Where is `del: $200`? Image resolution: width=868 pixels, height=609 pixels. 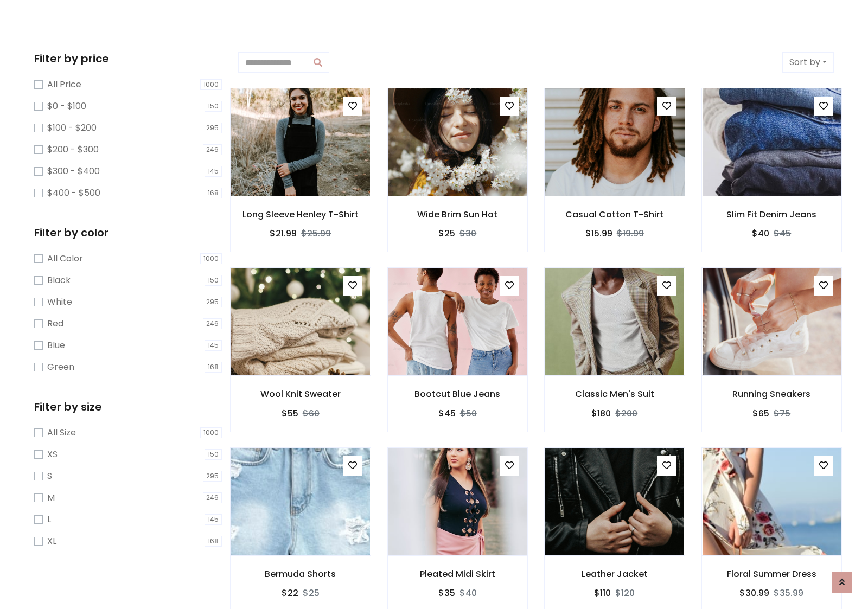 del: $200 is located at coordinates (626, 413).